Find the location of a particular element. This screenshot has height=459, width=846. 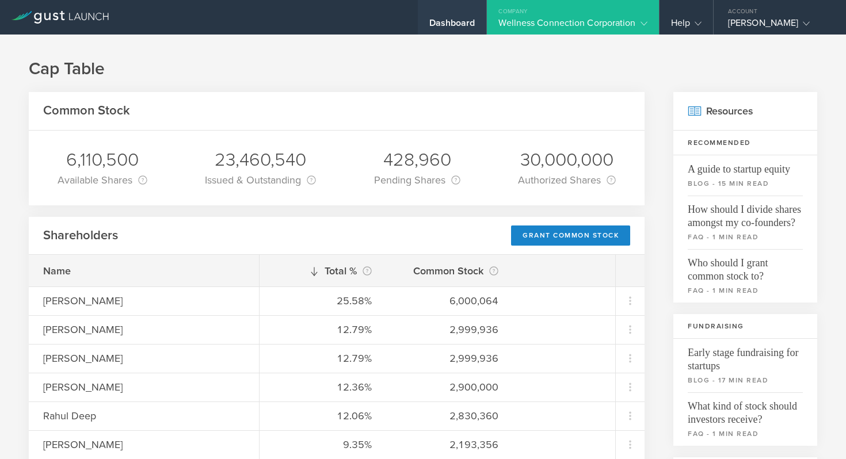

span: A guide to startup equity is located at coordinates (745, 166).